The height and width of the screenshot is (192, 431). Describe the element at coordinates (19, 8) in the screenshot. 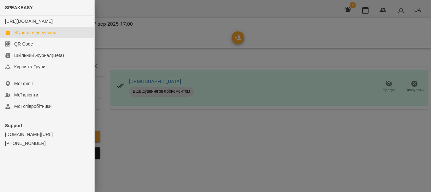

I see `span: SPEAKEASY` at that location.